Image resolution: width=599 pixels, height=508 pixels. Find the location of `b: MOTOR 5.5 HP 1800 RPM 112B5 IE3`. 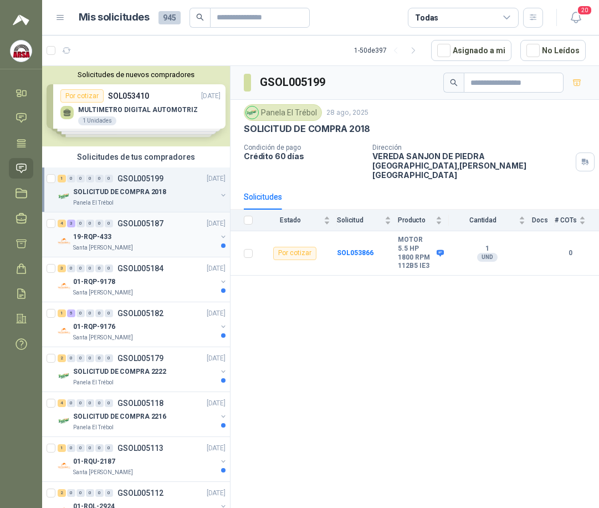

b: MOTOR 5.5 HP 1800 RPM 112B5 IE3 is located at coordinates (416, 253).